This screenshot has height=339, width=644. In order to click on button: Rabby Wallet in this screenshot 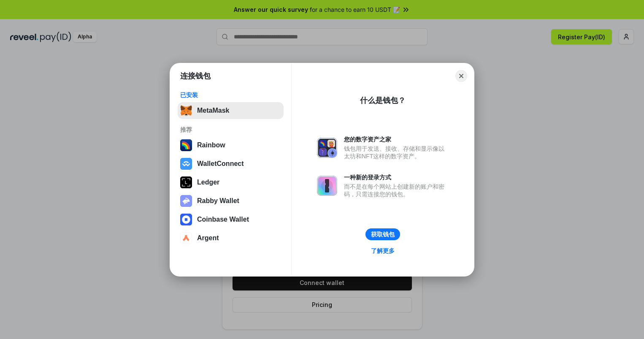, I will do `click(231, 201)`.